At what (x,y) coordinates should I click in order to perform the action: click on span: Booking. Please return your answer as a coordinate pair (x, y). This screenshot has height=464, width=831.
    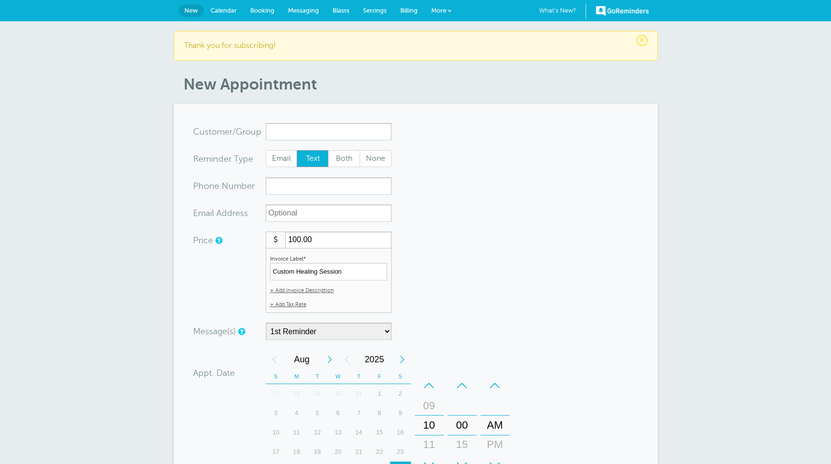
    Looking at the image, I should click on (262, 10).